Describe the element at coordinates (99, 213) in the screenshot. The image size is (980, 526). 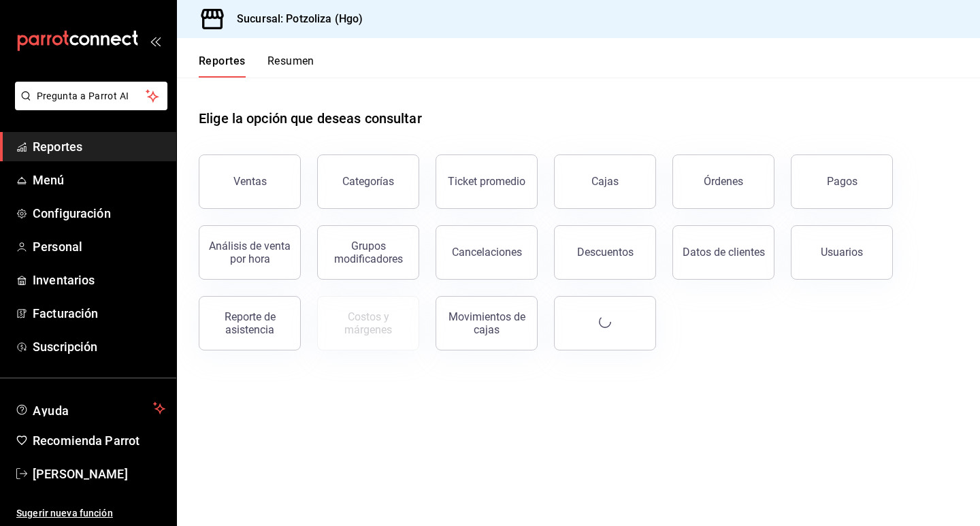
I see `span: Configuración` at that location.